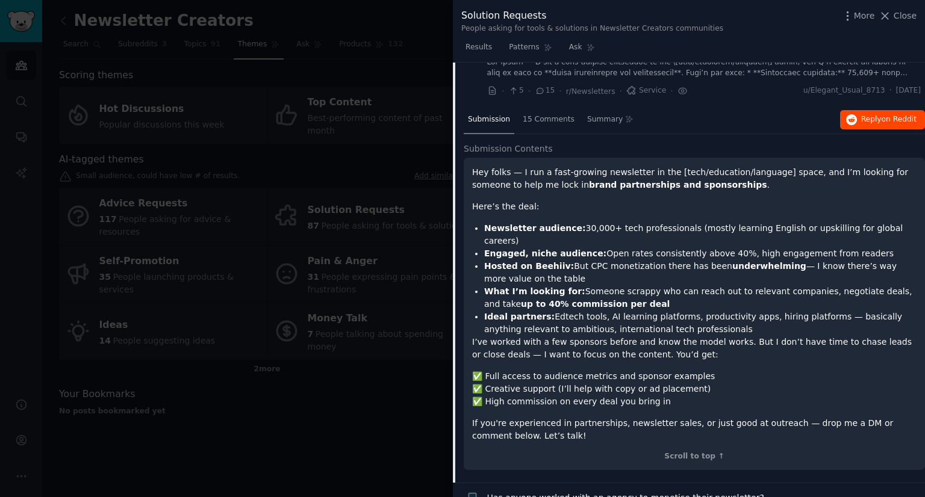 The height and width of the screenshot is (497, 925). I want to click on p: I’ve worked with a few sponsors before and know the model works. But I don’t have time to chase l..., so click(694, 349).